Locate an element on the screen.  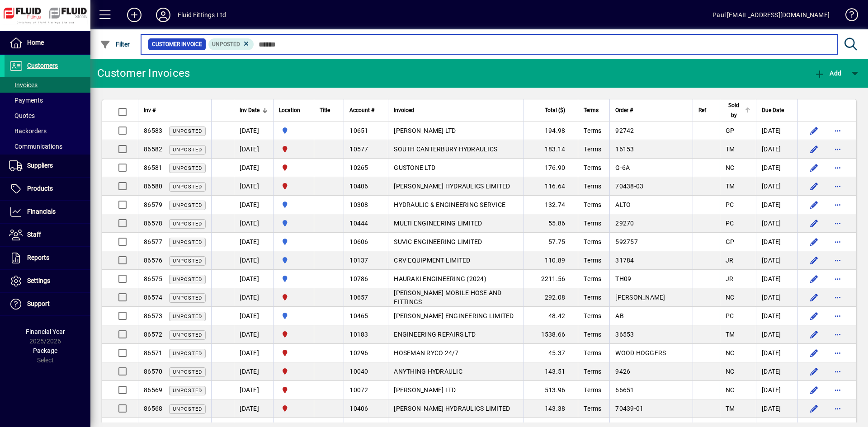
span: HYDRAULIC & ENGINEERING SERVICE is located at coordinates (449, 205).